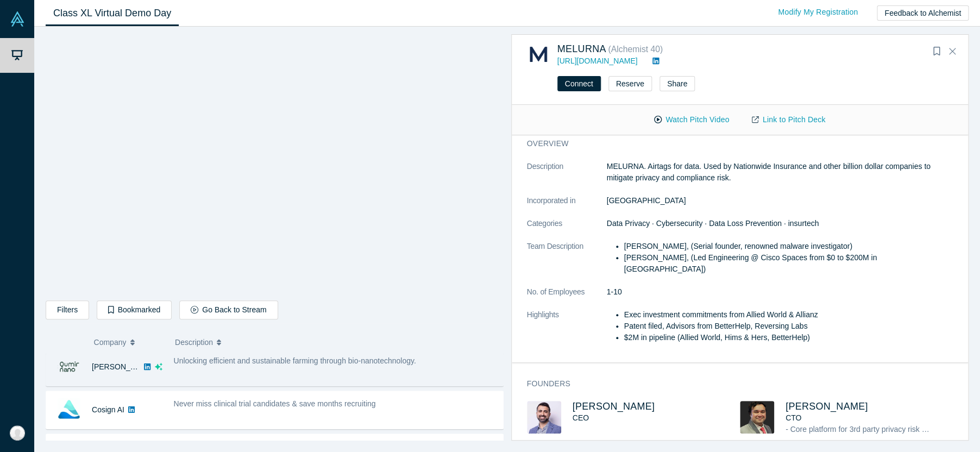 The height and width of the screenshot is (452, 980). Describe the element at coordinates (567, 264) in the screenshot. I see `dt: Team Description` at that location.